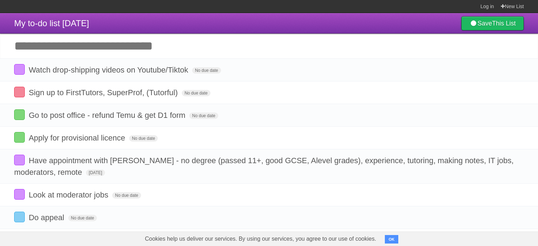 This screenshot has width=538, height=246. Describe the element at coordinates (503, 23) in the screenshot. I see `b: This List` at that location.